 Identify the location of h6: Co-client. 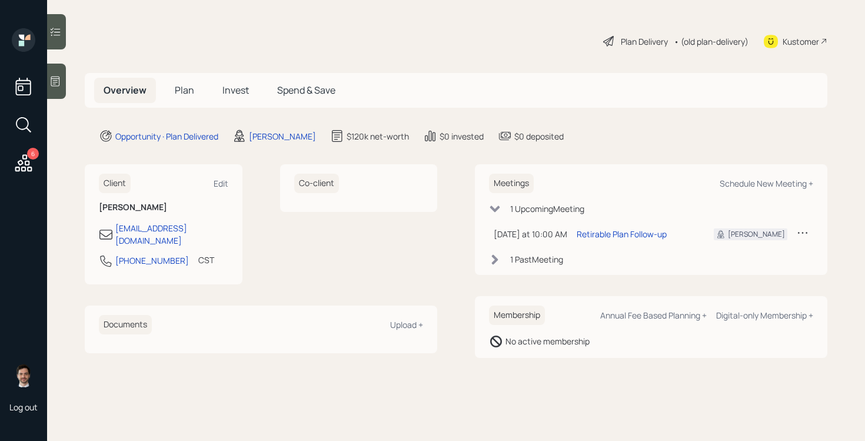
(317, 183).